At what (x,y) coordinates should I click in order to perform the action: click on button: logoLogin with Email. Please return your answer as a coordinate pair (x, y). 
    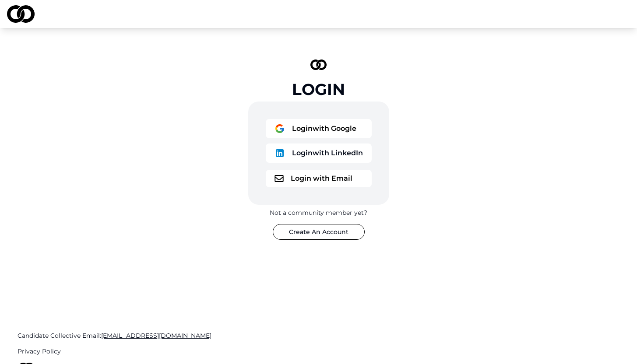
    Looking at the image, I should click on (319, 178).